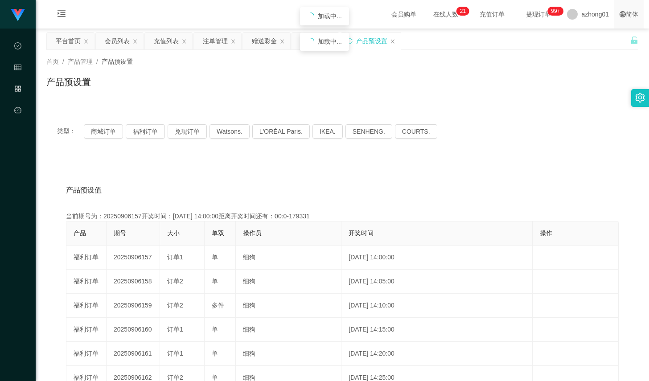 This screenshot has height=381, width=649. What do you see at coordinates (446, 14) in the screenshot?
I see `span: 在线人数` at bounding box center [446, 14].